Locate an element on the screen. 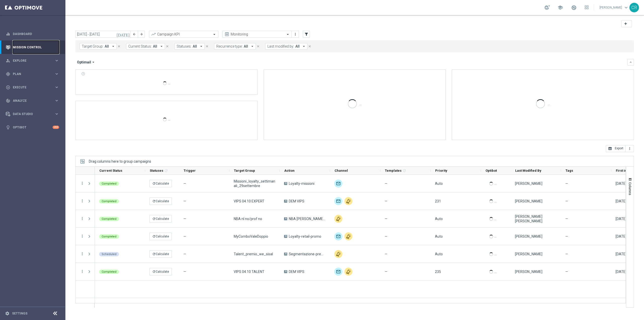  i: gps_fixed is located at coordinates (8, 74).